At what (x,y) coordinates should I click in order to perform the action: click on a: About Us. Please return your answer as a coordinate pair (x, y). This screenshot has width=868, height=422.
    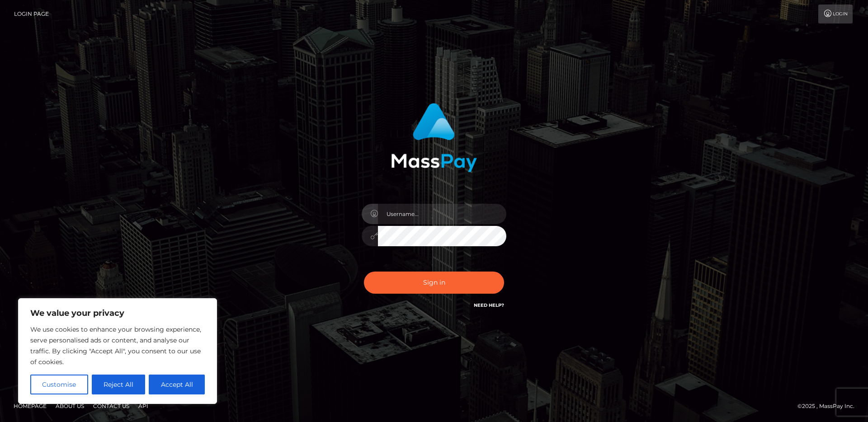
    Looking at the image, I should click on (70, 406).